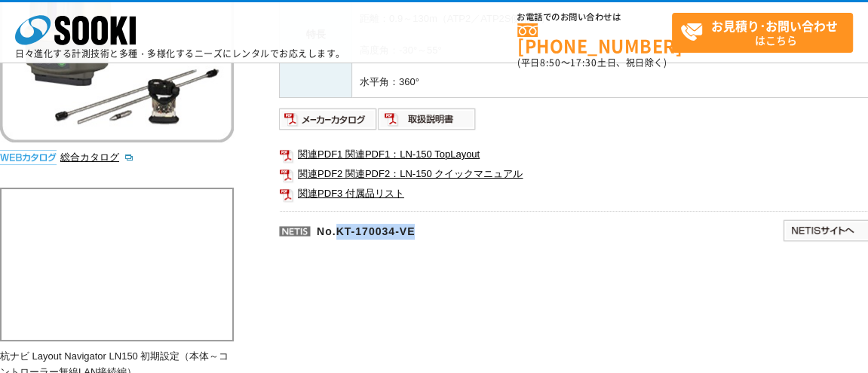  I want to click on strong: お見積り･お問い合わせ, so click(775, 26).